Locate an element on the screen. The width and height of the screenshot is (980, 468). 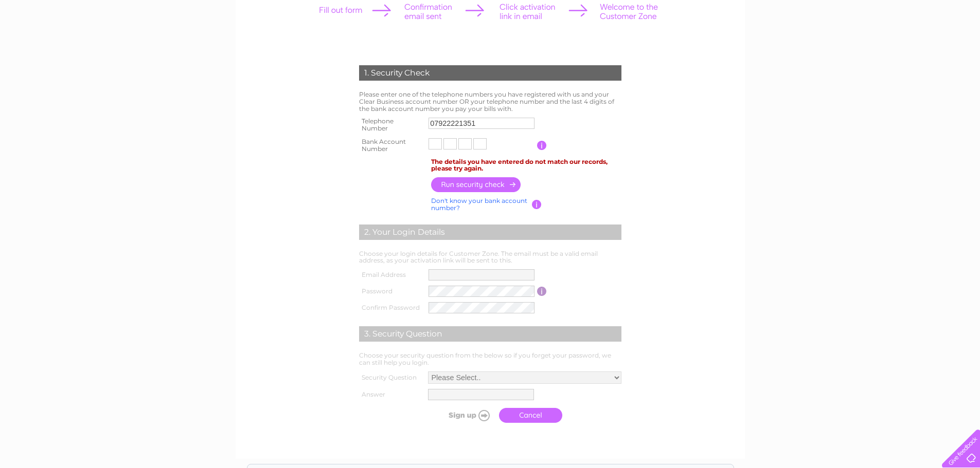
td: The details you have entered do not match our records, please try again. is located at coordinates (526, 166).